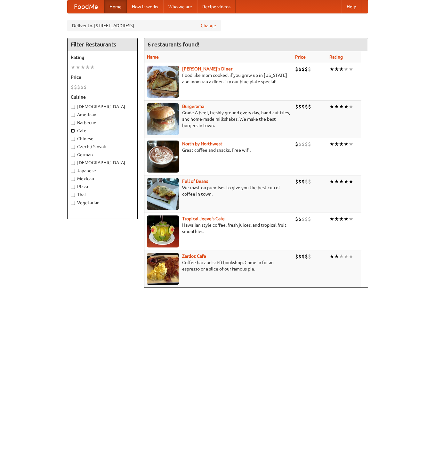  Describe the element at coordinates (145, 7) in the screenshot. I see `a: How it works` at that location.